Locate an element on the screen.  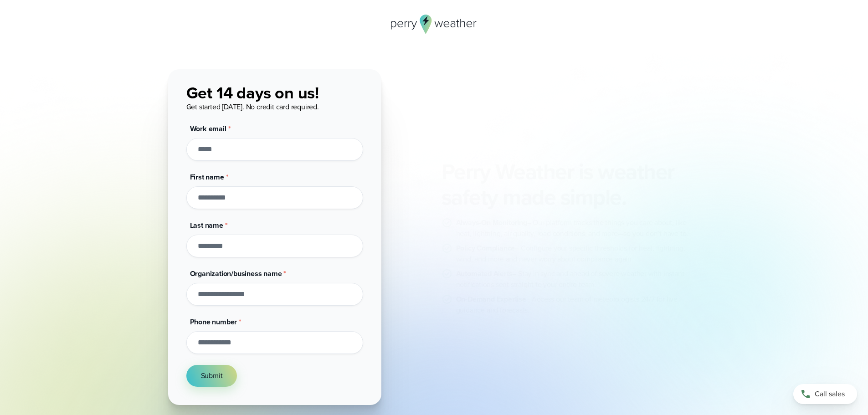
button: Submit is located at coordinates (212, 376).